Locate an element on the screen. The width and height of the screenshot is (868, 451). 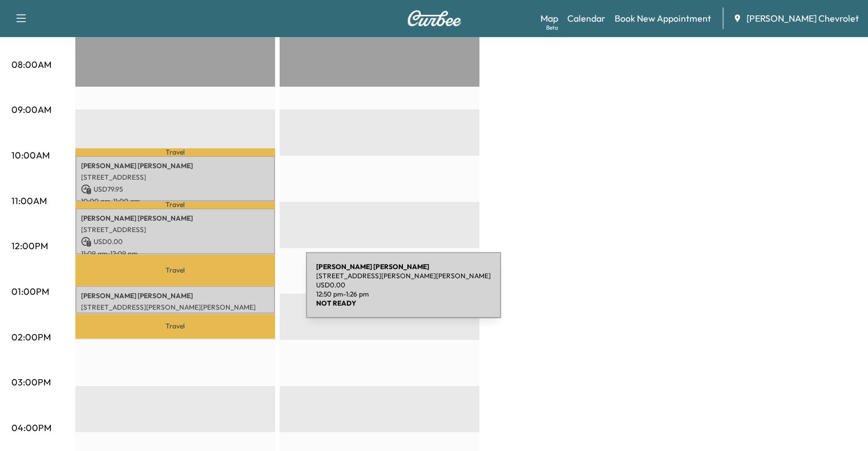
p: 11:09 am - 12:09 pm is located at coordinates (175, 254).